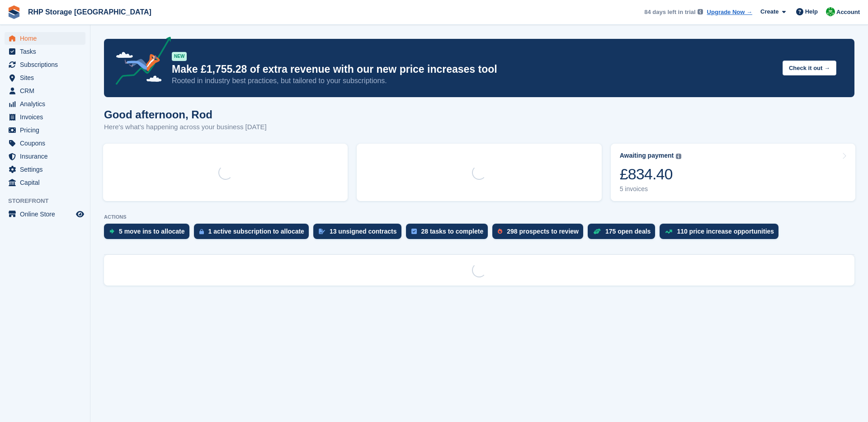  I want to click on a: Upgrade Now →, so click(729, 12).